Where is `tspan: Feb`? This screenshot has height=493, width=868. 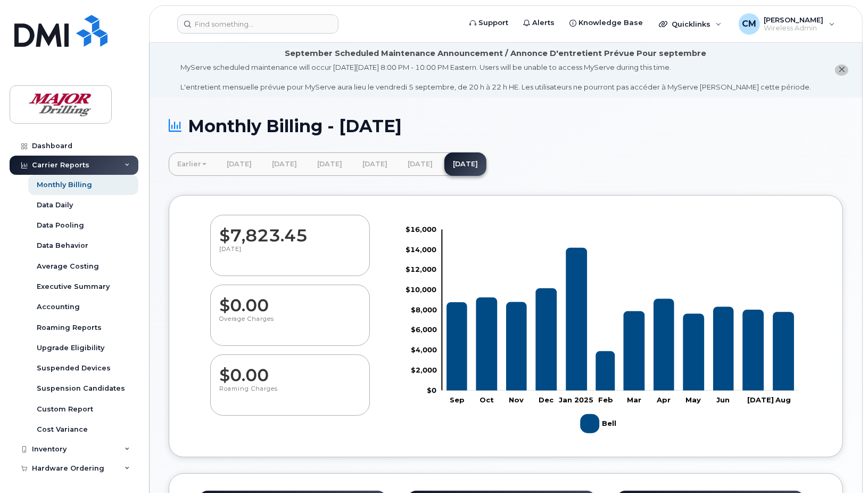 tspan: Feb is located at coordinates (606, 400).